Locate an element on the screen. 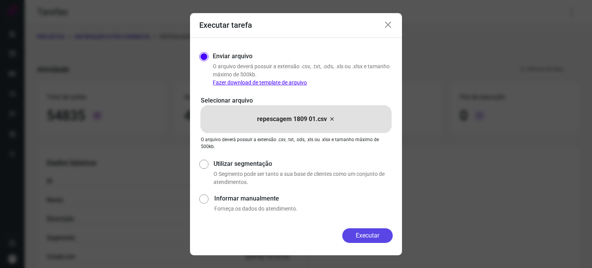  p: O Segmento pode ser tanto a sua base de clientes como um conjunto de atendimentos. is located at coordinates (303, 178).